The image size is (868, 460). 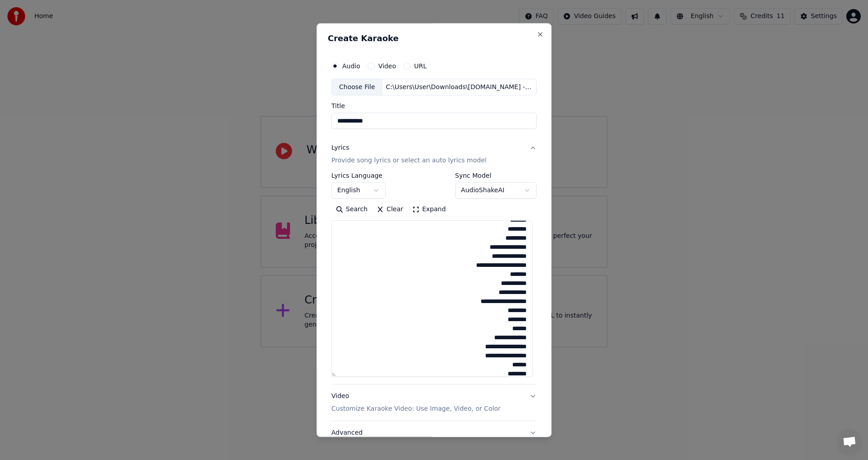 I want to click on p: Provide song lyrics or select an auto lyrics model, so click(x=408, y=161).